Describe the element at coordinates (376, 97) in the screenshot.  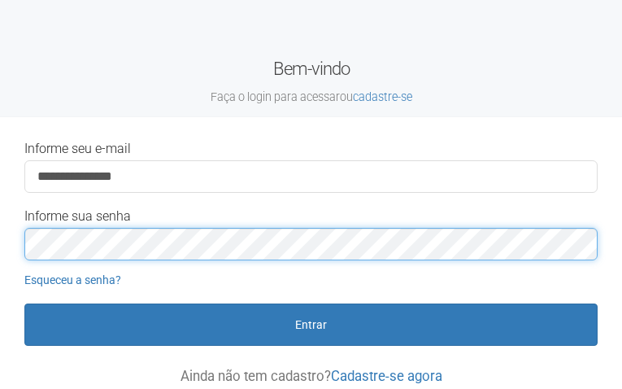
I see `span: ou` at that location.